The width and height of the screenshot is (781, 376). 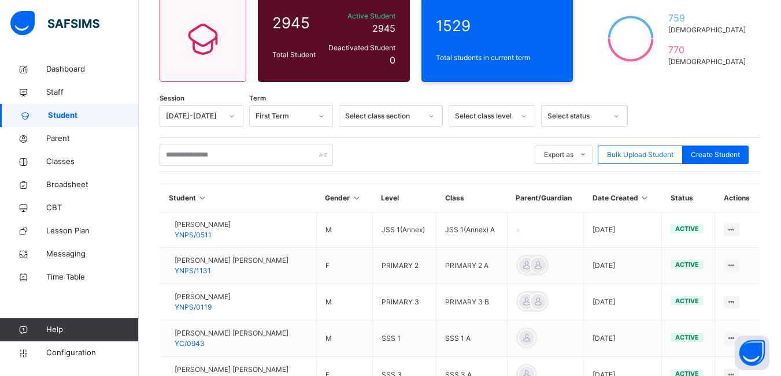 I want to click on span: Lesson Plan, so click(x=93, y=231).